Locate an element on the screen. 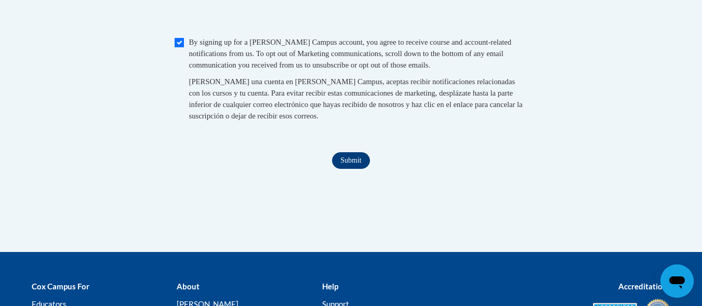 Image resolution: width=702 pixels, height=306 pixels. input: Submit is located at coordinates (351, 161).